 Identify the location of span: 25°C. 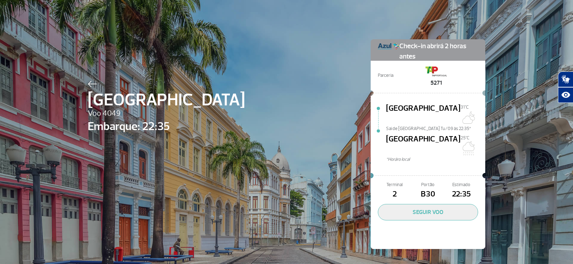
(465, 138).